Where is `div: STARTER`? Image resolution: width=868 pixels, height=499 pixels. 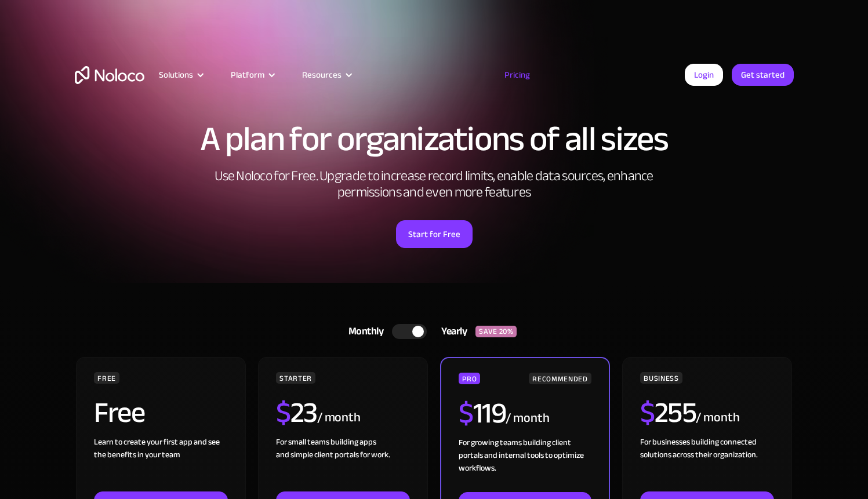
div: STARTER is located at coordinates (295, 378).